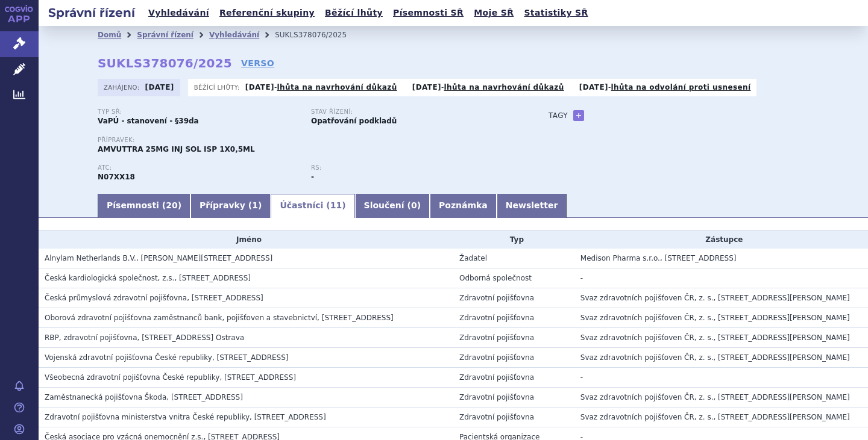  I want to click on strong: VUTRISIRAN, so click(116, 177).